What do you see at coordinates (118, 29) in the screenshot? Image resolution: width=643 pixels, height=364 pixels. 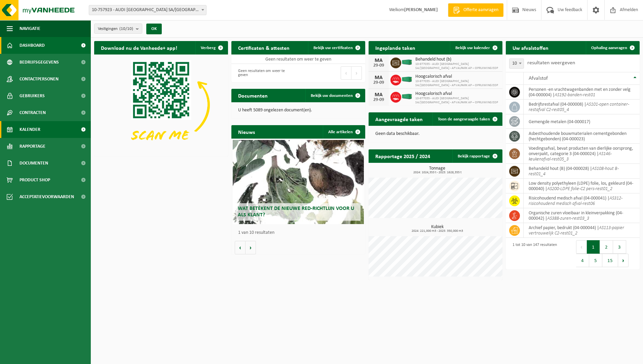 I see `button: Vestigingen(10/10)` at bounding box center [118, 29].